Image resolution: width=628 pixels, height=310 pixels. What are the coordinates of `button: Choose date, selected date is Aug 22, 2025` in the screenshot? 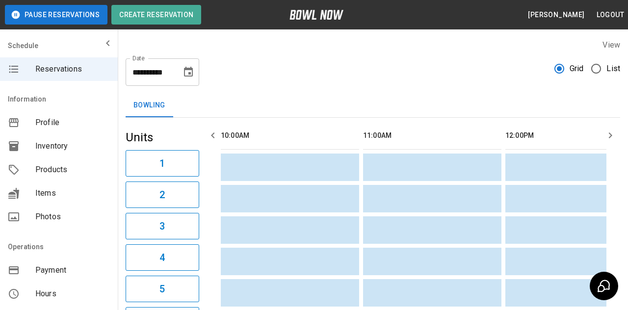 It's located at (189, 72).